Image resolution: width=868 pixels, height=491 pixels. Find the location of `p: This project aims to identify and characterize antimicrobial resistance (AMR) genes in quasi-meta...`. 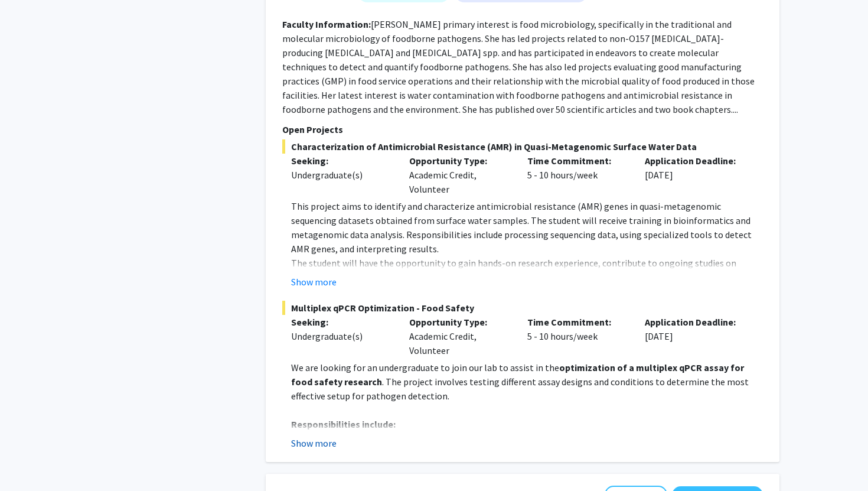

p: This project aims to identify and characterize antimicrobial resistance (AMR) genes in quasi-meta... is located at coordinates (527, 227).